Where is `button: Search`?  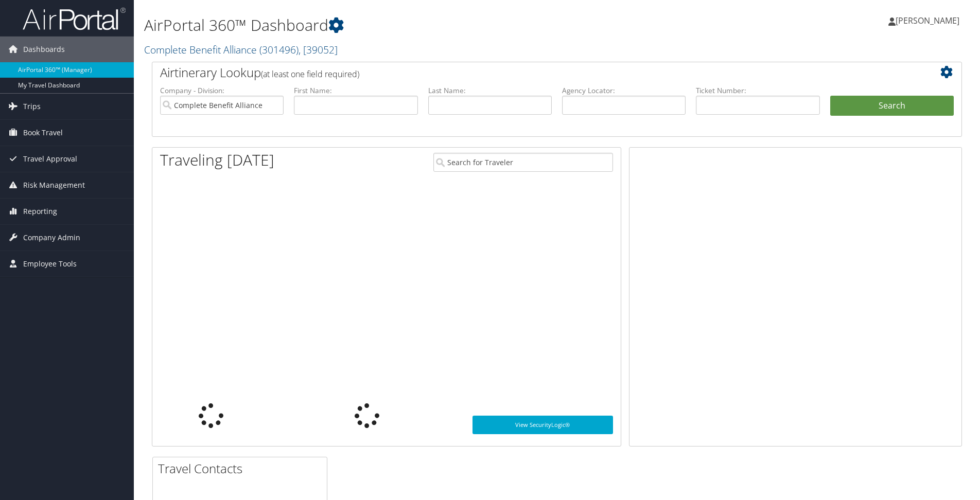
button: Search is located at coordinates (892, 106).